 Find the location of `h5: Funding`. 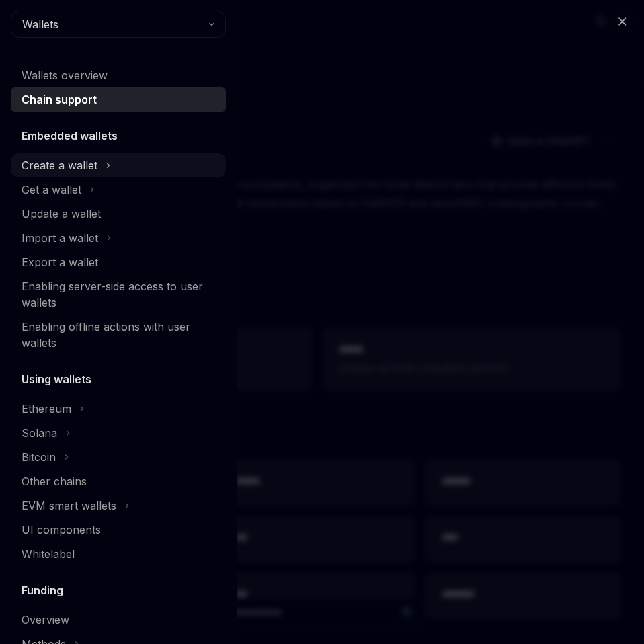

h5: Funding is located at coordinates (43, 591).